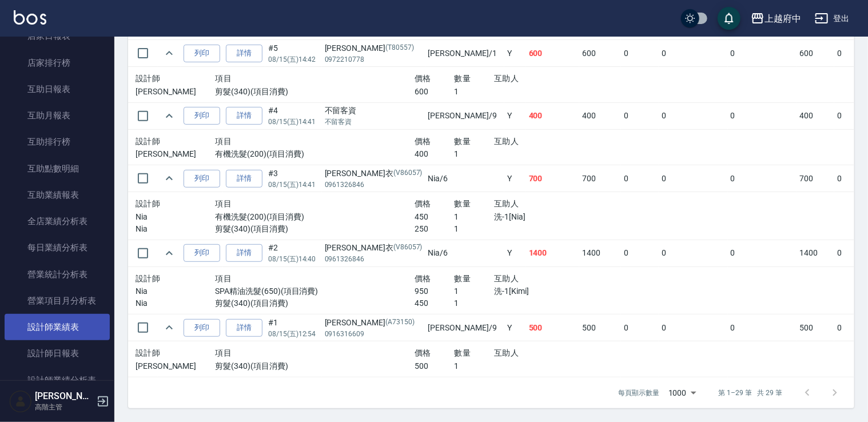 The image size is (868, 422). I want to click on button: 登出, so click(832, 18).